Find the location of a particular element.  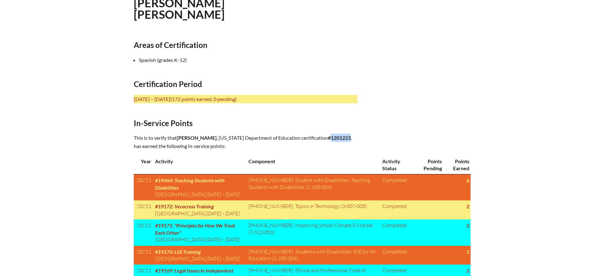

th: Activity is located at coordinates (199, 165).